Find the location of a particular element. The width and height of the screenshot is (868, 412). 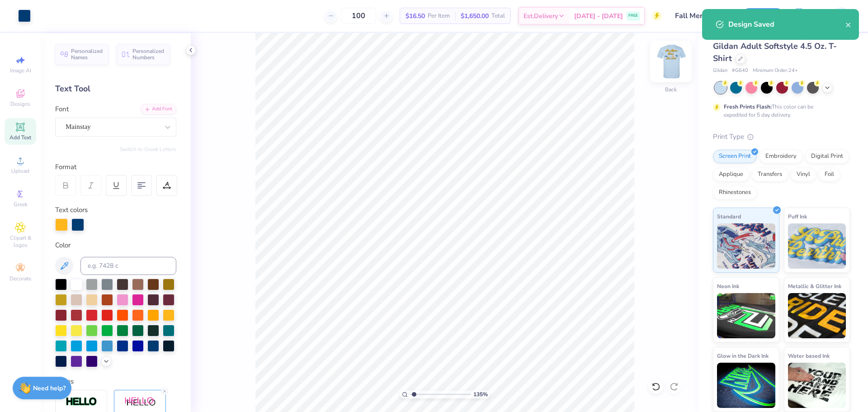

div: Screen Print is located at coordinates (735, 156).